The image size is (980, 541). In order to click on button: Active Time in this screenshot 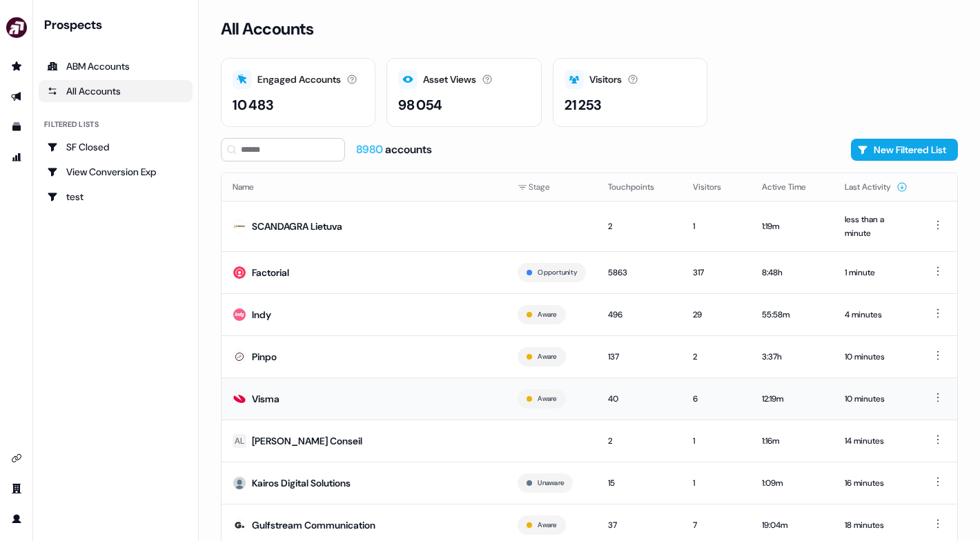, I will do `click(793, 187)`.